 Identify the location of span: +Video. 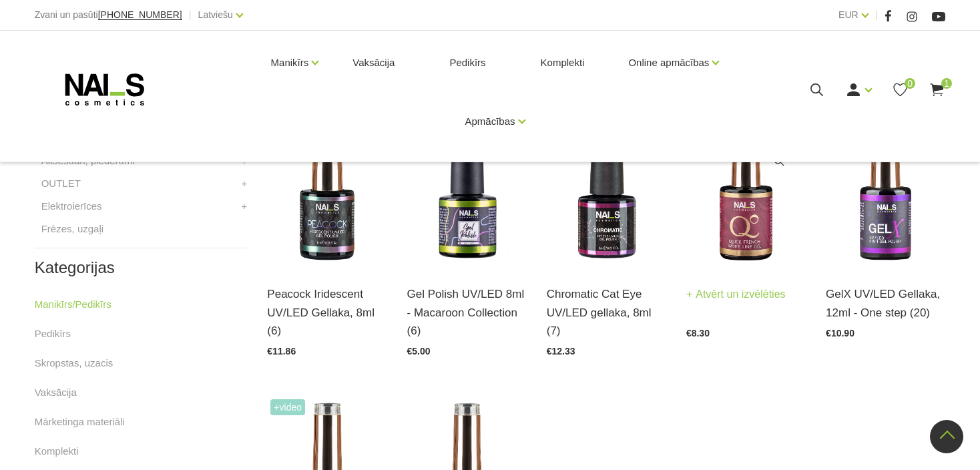
(288, 407).